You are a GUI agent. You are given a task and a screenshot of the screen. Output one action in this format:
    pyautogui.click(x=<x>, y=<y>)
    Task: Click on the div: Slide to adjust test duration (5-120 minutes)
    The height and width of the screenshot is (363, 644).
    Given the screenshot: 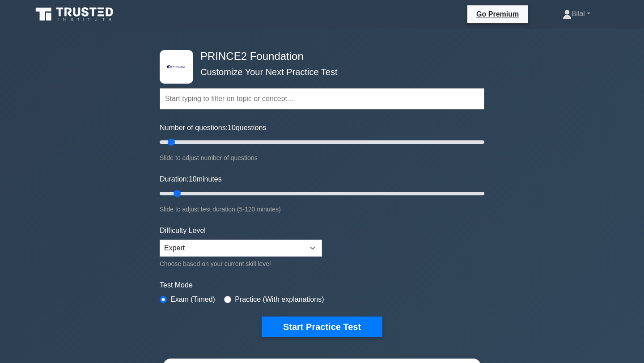 What is the action you would take?
    pyautogui.click(x=322, y=209)
    